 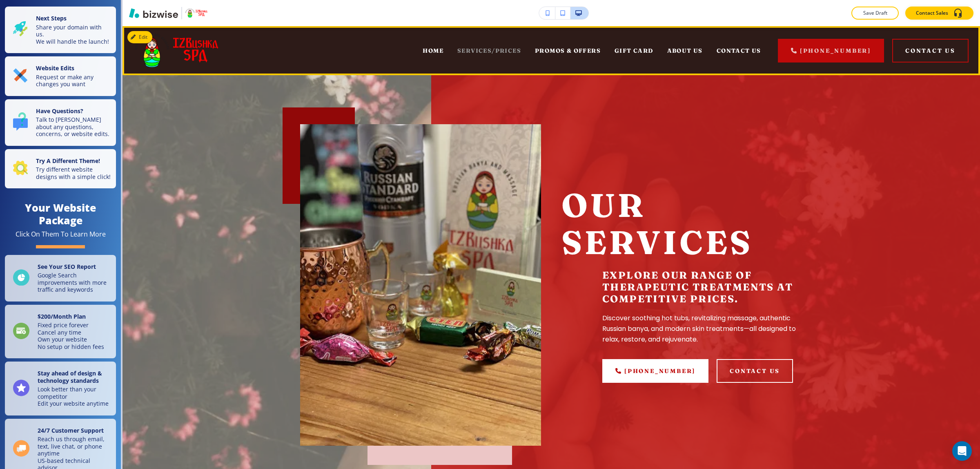 I want to click on div: ABOUT US, so click(x=685, y=51).